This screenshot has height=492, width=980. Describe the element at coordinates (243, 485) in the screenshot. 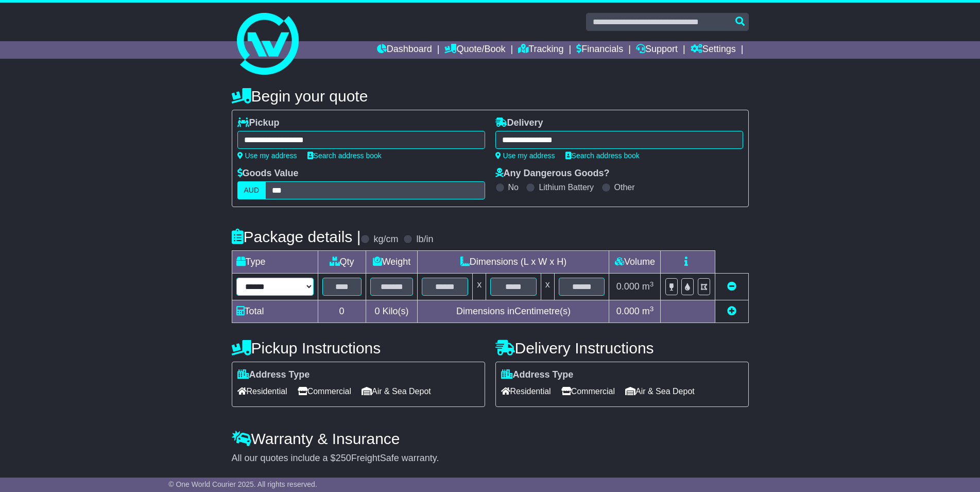

I see `span: © One World Courier 2025. All rights reserved.` at that location.